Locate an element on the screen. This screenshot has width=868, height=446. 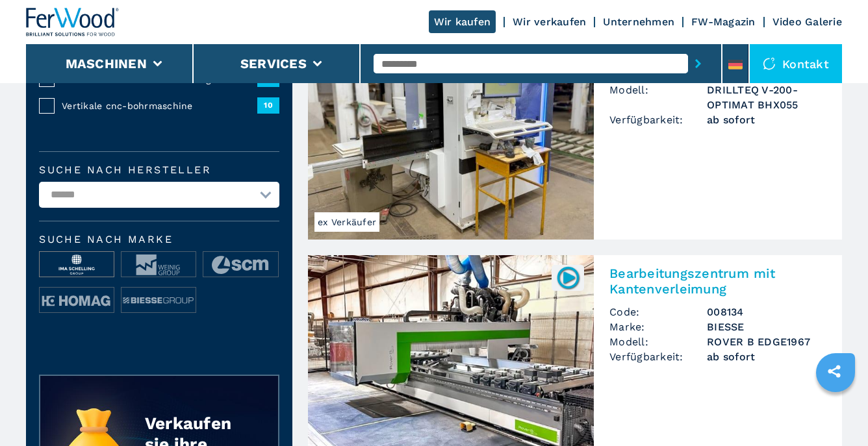
a: Video Galerie is located at coordinates (807, 22).